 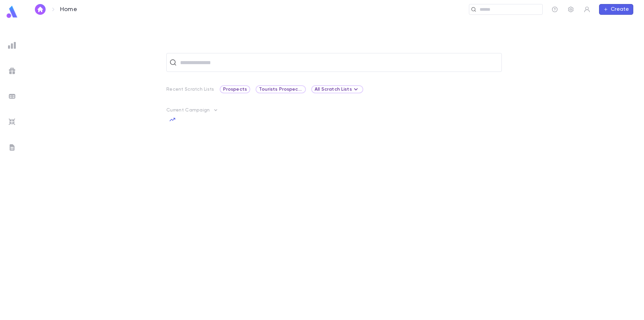 What do you see at coordinates (12, 122) in the screenshot?
I see `img: imports_grey.530a8a0e642e233f2baf0ef88e8c9fcb.svg` at bounding box center [12, 122].